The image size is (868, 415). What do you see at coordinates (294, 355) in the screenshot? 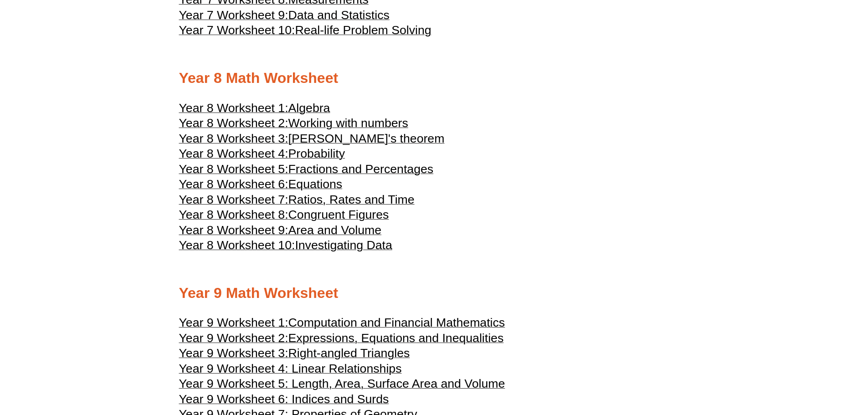
I see `a: Year 9 Worksheet 3:Right-angled Triangles` at bounding box center [294, 355].